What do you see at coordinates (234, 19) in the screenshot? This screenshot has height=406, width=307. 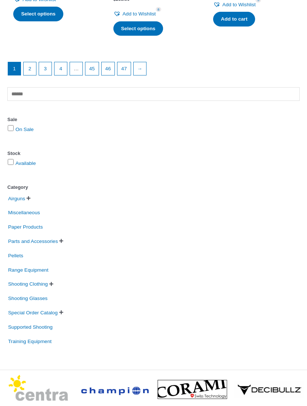 I see `a: Add to cart: “Gehmann Clip-On Iris for ordinary glasses”` at bounding box center [234, 19].